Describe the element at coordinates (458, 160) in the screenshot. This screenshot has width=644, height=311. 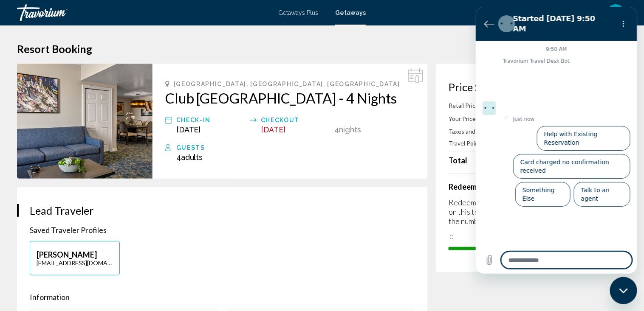
I see `span: Total` at that location.